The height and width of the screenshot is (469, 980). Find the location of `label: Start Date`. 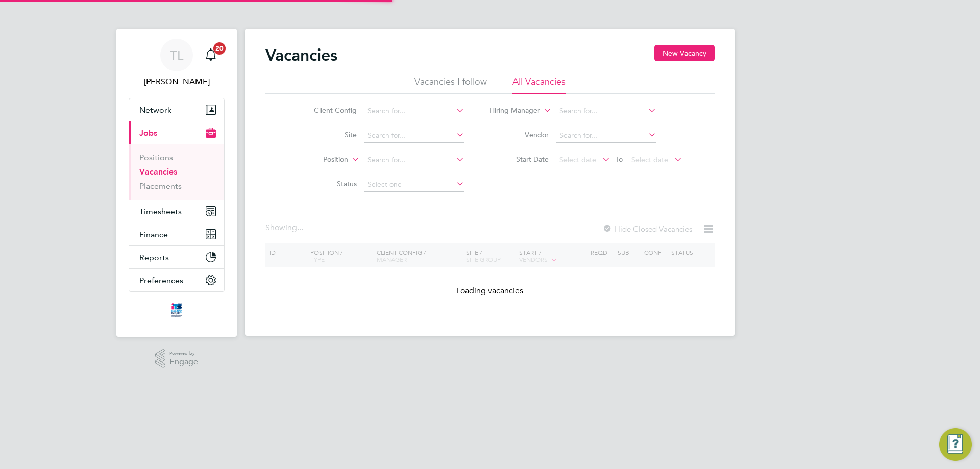

label: Start Date is located at coordinates (519, 159).